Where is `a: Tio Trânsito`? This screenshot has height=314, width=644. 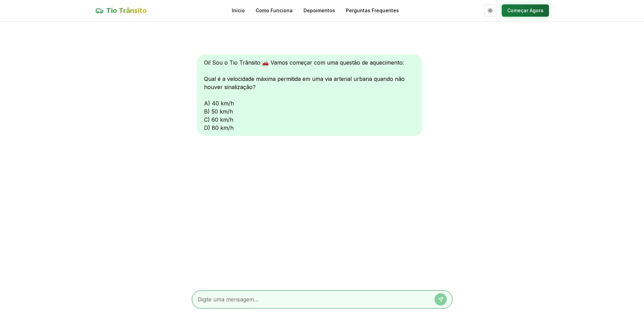 a: Tio Trânsito is located at coordinates (121, 10).